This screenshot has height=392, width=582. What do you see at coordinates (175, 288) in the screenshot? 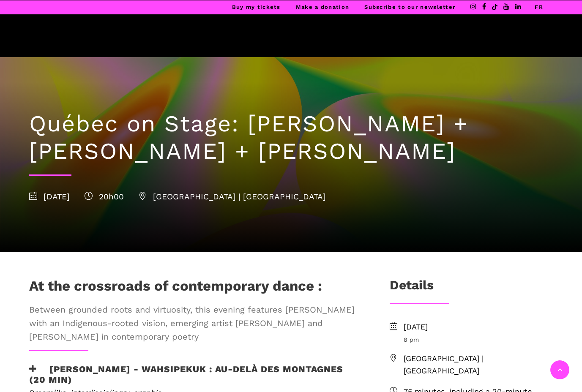
I see `h1: At the crossroads of contemporary dance :` at bounding box center [175, 288].